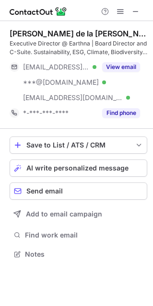 Image resolution: width=153 pixels, height=306 pixels. Describe the element at coordinates (78, 145) in the screenshot. I see `div: Save to List / ATS / CRM` at that location.